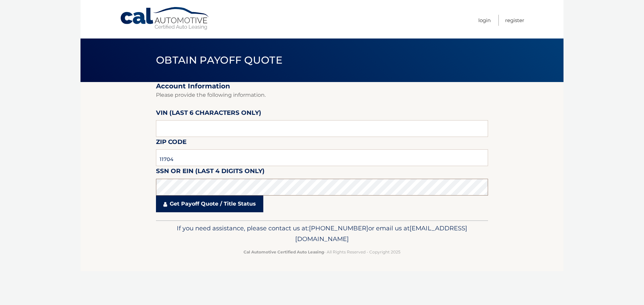  Describe the element at coordinates (322, 252) in the screenshot. I see `p: - All Rights Reserved - Copyright 2025` at that location.